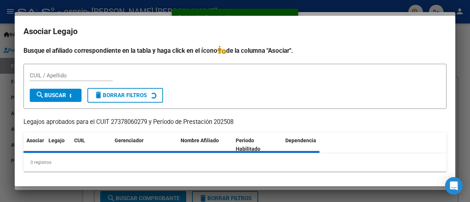  Describe the element at coordinates (235, 163) in the screenshot. I see `div: 0 registros` at that location.